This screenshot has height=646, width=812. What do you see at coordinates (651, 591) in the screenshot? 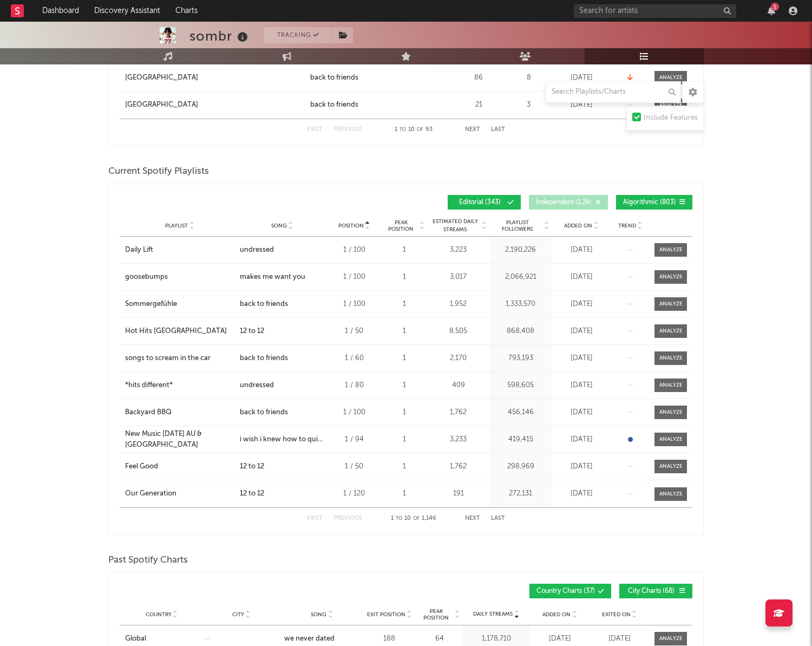
I see `span: City Charts ( 68 )` at bounding box center [651, 591].